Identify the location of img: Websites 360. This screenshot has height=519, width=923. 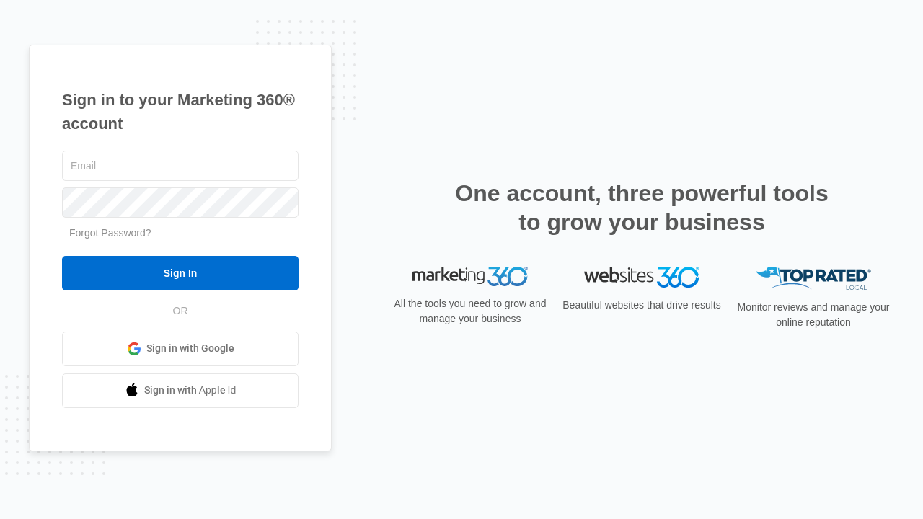
(642, 277).